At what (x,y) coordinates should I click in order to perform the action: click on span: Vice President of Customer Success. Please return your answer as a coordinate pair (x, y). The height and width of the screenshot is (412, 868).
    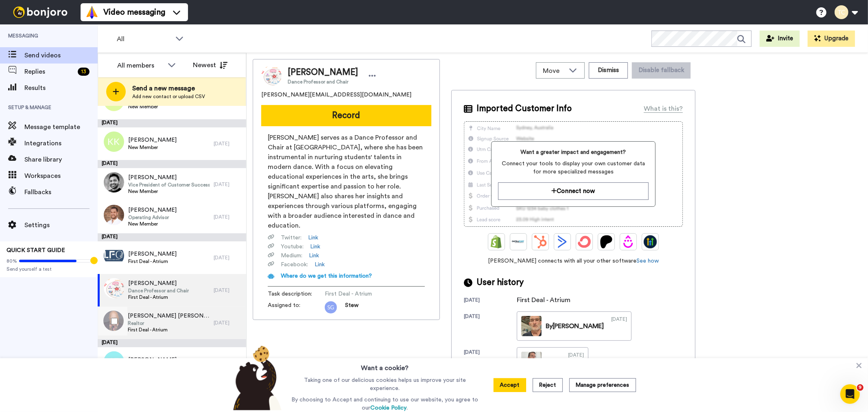
    Looking at the image, I should click on (169, 185).